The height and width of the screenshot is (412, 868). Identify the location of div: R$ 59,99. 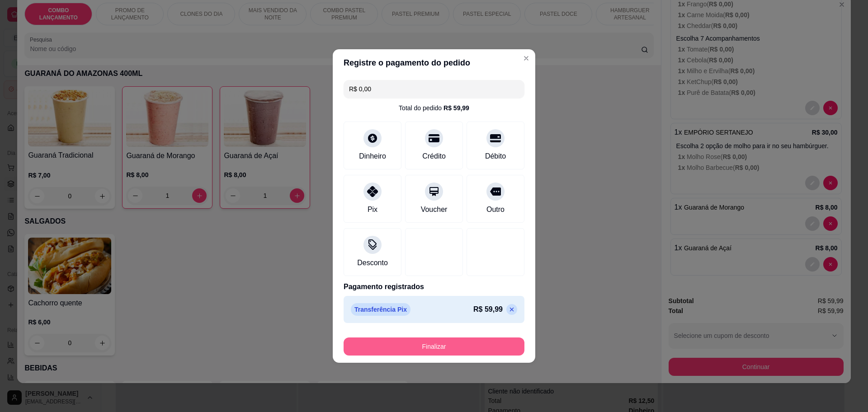
(456, 108).